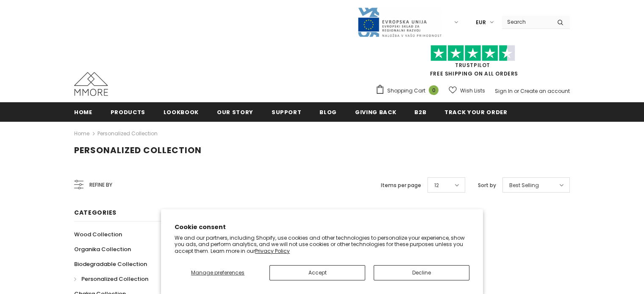 This screenshot has width=644, height=294. What do you see at coordinates (480, 23) in the screenshot?
I see `span: EUR` at bounding box center [480, 23].